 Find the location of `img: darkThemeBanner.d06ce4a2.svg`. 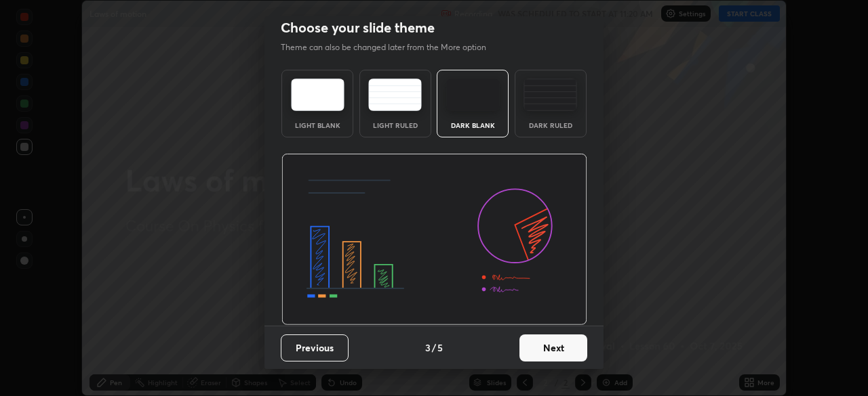

img: darkThemeBanner.d06ce4a2.svg is located at coordinates (434, 240).